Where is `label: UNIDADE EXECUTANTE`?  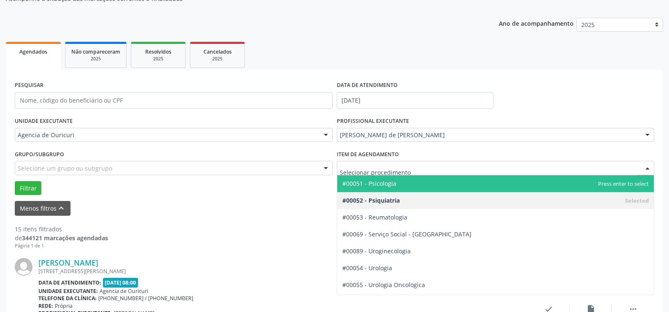 label: UNIDADE EXECUTANTE is located at coordinates (43, 121).